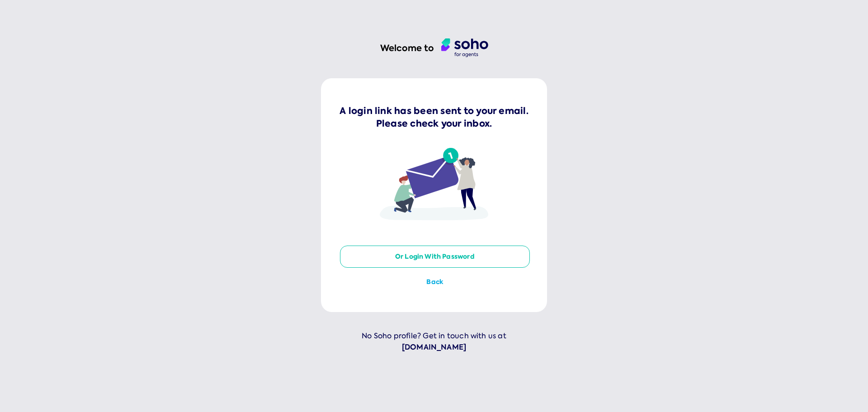 This screenshot has height=412, width=868. Describe the element at coordinates (435, 282) in the screenshot. I see `button: Back` at that location.